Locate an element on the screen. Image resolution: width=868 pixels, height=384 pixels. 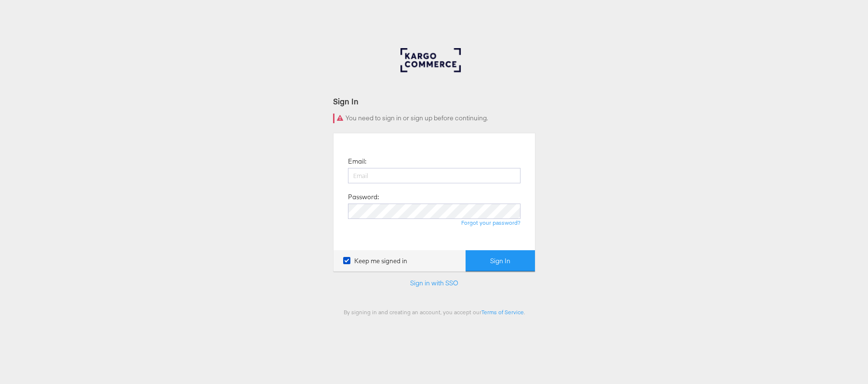
input: Email is located at coordinates (434, 176).